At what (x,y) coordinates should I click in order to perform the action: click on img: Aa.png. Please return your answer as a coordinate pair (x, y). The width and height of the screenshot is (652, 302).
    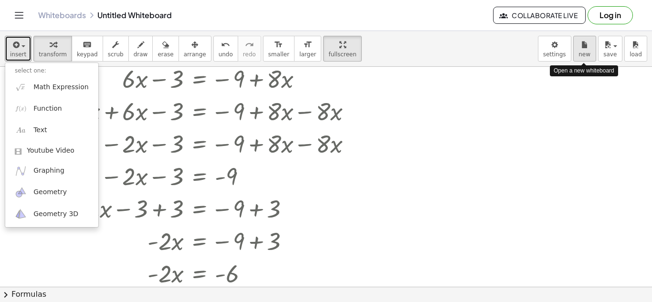
    Looking at the image, I should click on (21, 130).